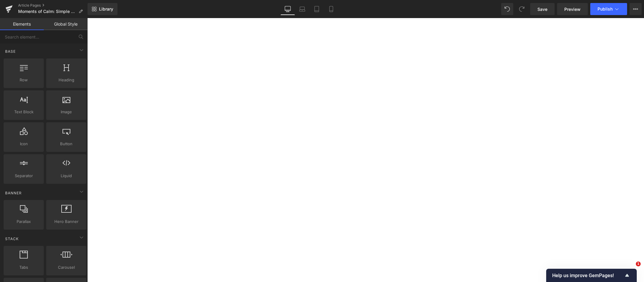 The image size is (644, 282). Describe the element at coordinates (572, 9) in the screenshot. I see `span: Preview` at that location.